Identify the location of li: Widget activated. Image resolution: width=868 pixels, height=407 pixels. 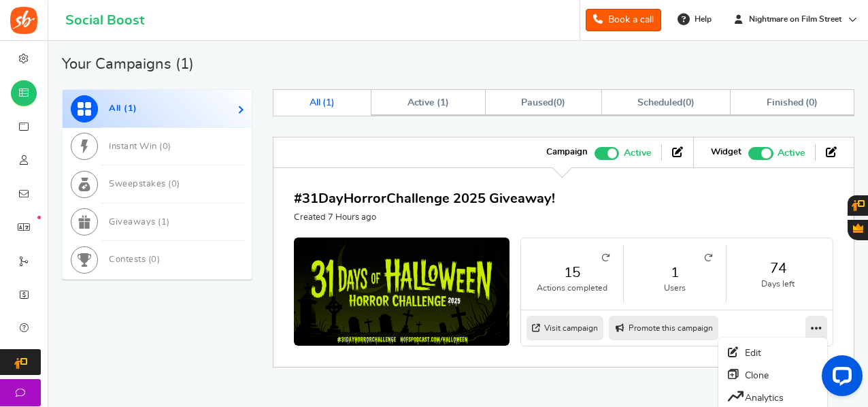
(757, 152).